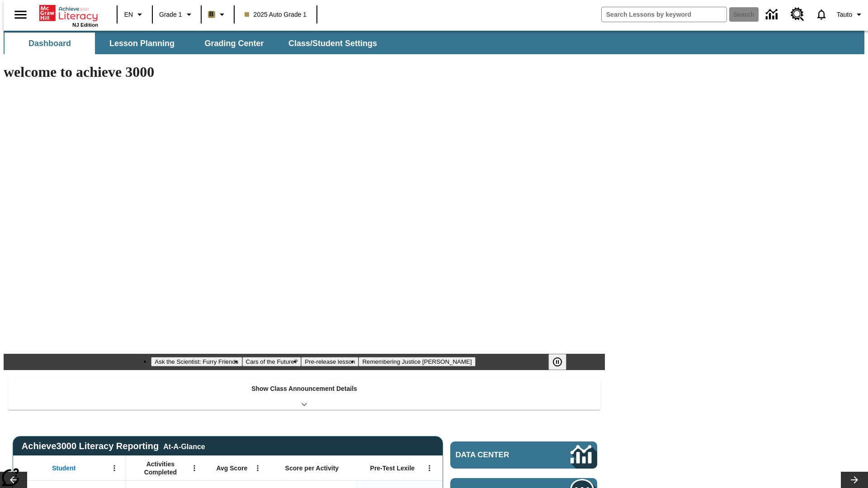  What do you see at coordinates (271, 361) in the screenshot?
I see `button: Slide 2 Cars of the Future?` at bounding box center [271, 361].